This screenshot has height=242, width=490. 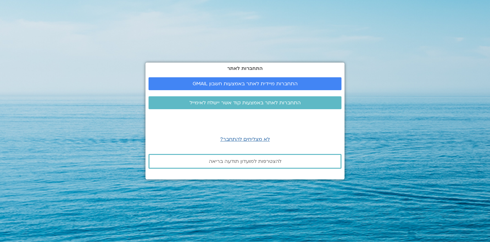 I want to click on span: לא מצליחים להתחבר?, so click(x=245, y=139).